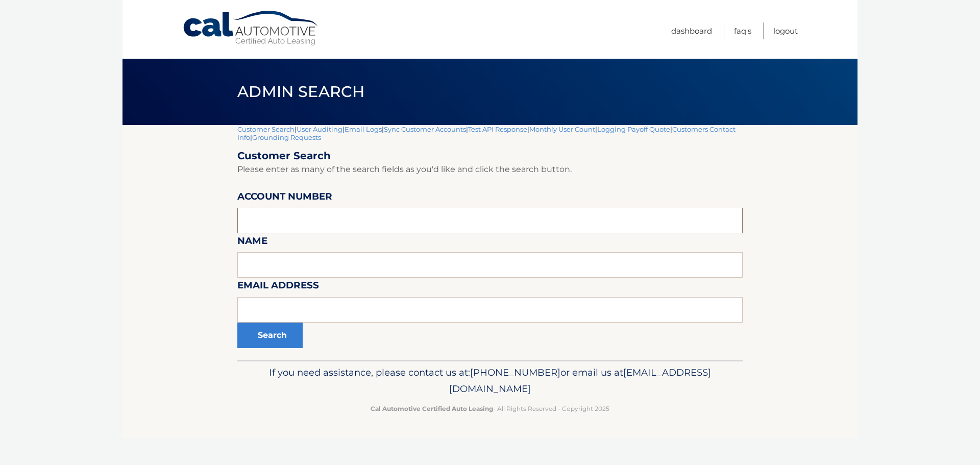  Describe the element at coordinates (634, 129) in the screenshot. I see `a: Logging Payoff Quote` at that location.